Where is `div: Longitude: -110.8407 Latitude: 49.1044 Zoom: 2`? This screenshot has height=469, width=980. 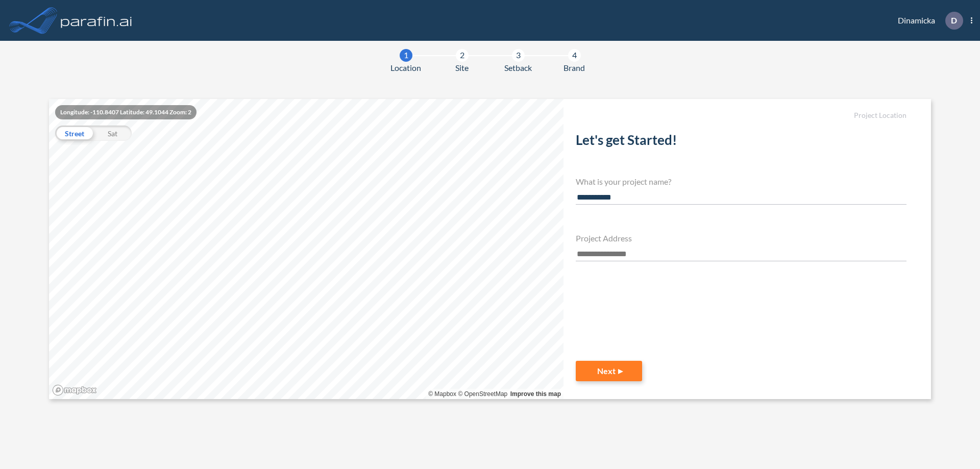
div: Longitude: -110.8407 Latitude: 49.1044 Zoom: 2 is located at coordinates (126, 112).